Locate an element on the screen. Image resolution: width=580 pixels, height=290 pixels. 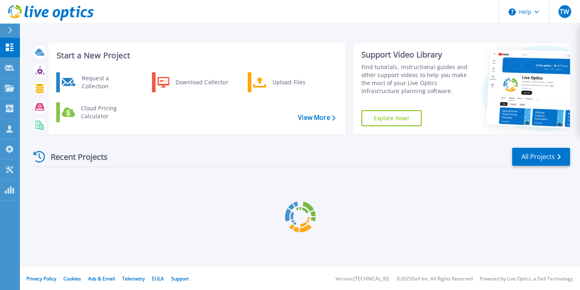
a: View More is located at coordinates (316, 117).